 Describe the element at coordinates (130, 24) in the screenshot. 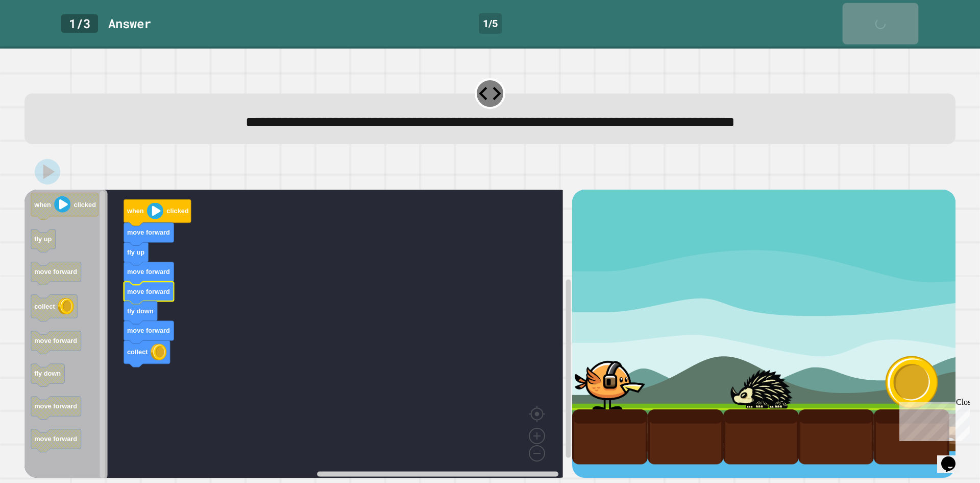

I see `div: Answer` at that location.